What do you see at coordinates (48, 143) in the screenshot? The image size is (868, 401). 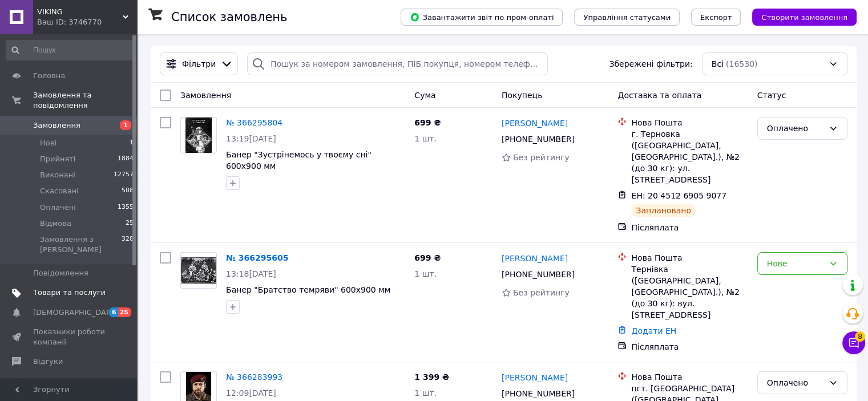 I see `span: Нові` at bounding box center [48, 143].